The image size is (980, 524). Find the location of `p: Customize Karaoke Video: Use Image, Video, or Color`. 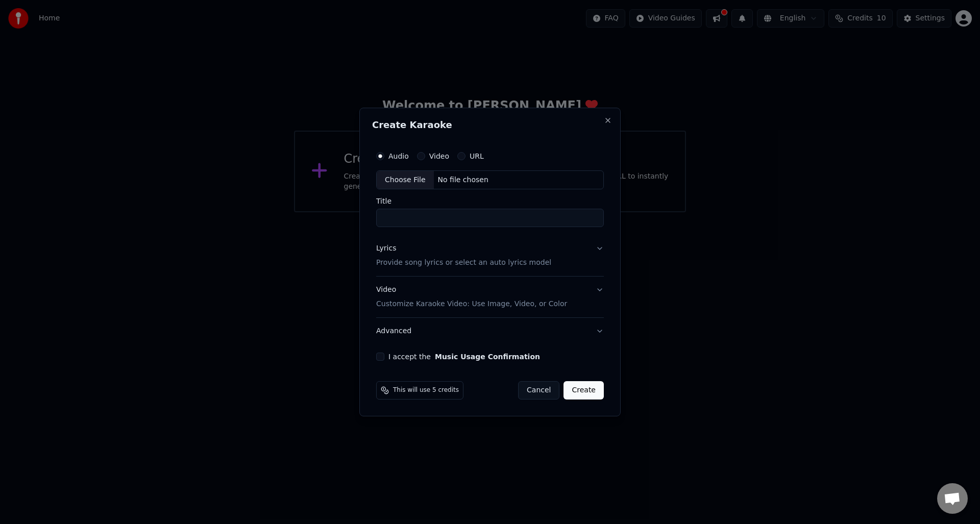

p: Customize Karaoke Video: Use Image, Video, or Color is located at coordinates (472, 304).